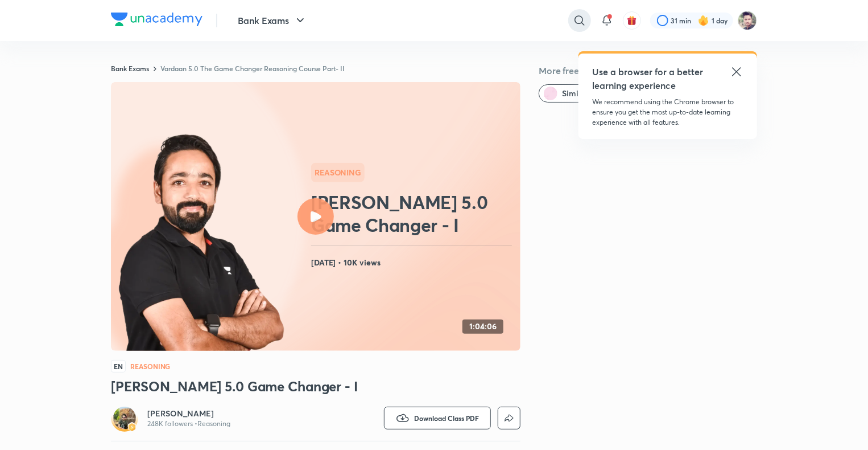 The image size is (868, 450). I want to click on p: 248K followers • Reasoning, so click(189, 423).